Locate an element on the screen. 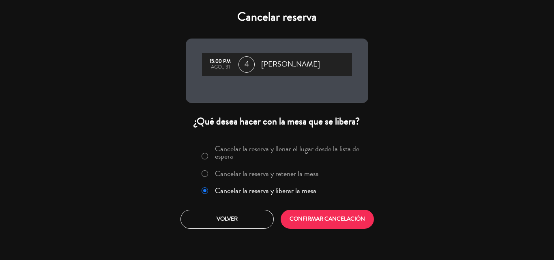 The image size is (554, 260). button: Volver is located at coordinates (227, 219).